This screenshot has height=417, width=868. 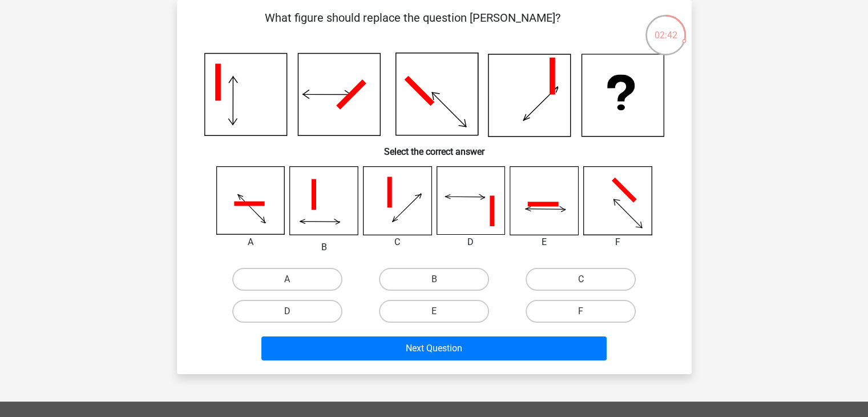 What do you see at coordinates (471, 242) in the screenshot?
I see `div: D` at bounding box center [471, 242].